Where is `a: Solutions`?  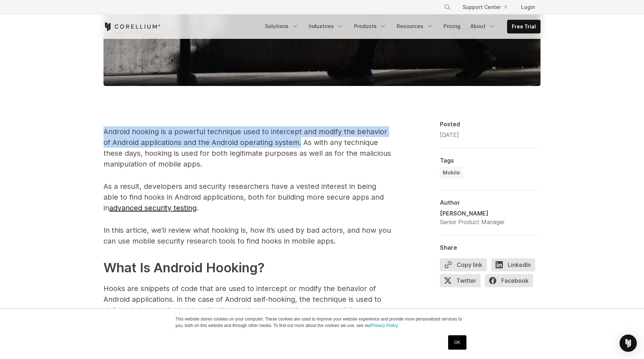
a: Solutions is located at coordinates (282, 26).